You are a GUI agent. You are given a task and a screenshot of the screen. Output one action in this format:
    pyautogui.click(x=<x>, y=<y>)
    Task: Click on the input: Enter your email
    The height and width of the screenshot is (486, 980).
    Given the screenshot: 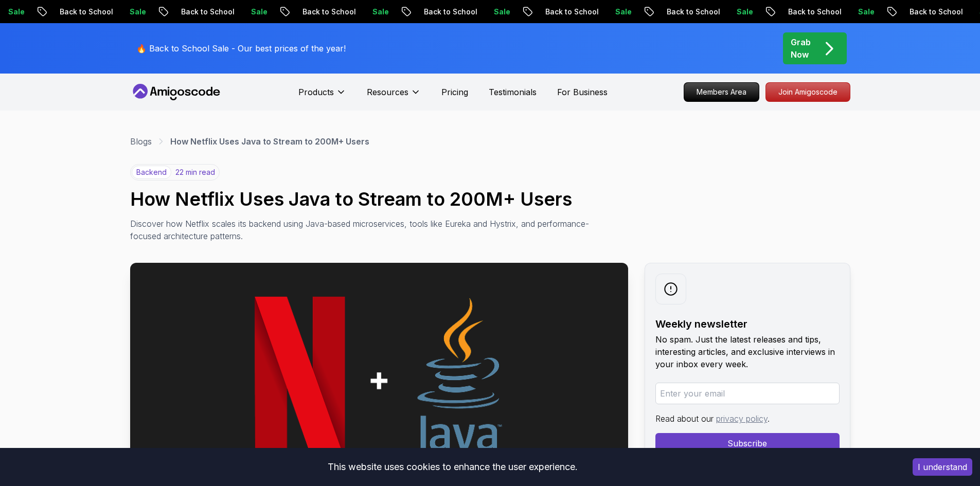 What is the action you would take?
    pyautogui.click(x=748, y=393)
    